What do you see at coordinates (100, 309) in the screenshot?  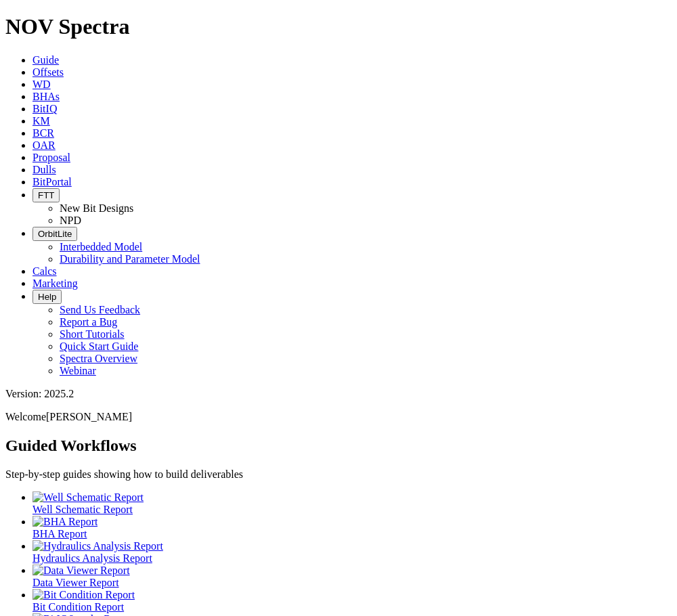 I see `a: Send Us Feedback` at bounding box center [100, 309].